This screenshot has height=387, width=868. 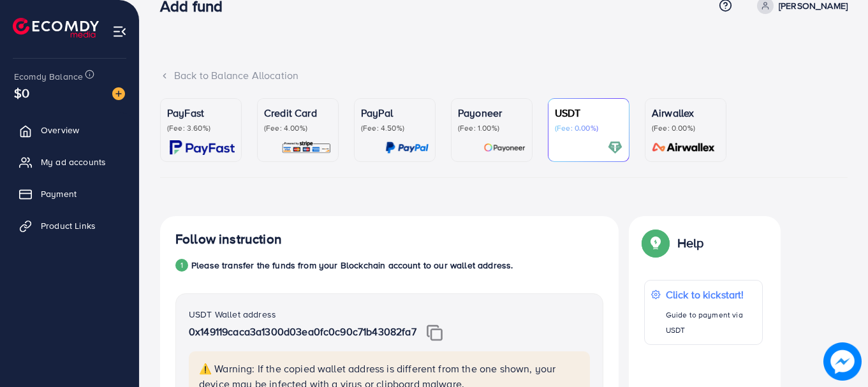 What do you see at coordinates (201, 113) in the screenshot?
I see `p: PayFast` at bounding box center [201, 113].